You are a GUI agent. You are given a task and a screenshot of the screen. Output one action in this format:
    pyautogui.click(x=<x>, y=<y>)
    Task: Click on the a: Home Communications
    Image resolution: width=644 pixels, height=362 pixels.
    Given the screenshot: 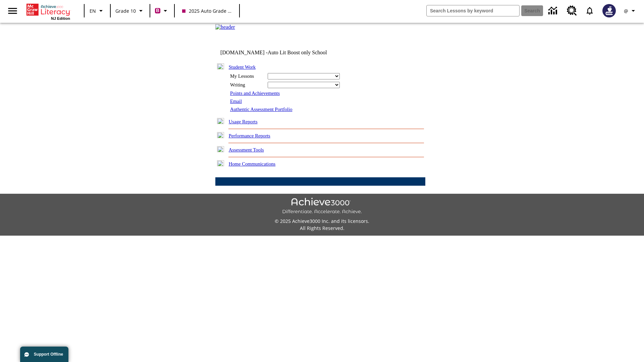 What is the action you would take?
    pyautogui.click(x=252, y=164)
    